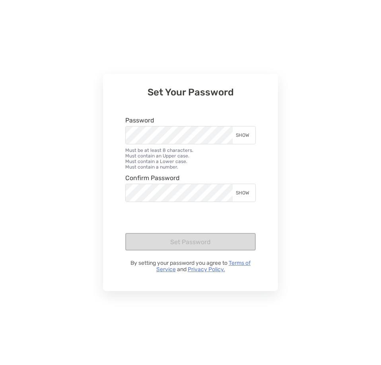 The width and height of the screenshot is (381, 365). I want to click on a: Privacy Policy., so click(207, 270).